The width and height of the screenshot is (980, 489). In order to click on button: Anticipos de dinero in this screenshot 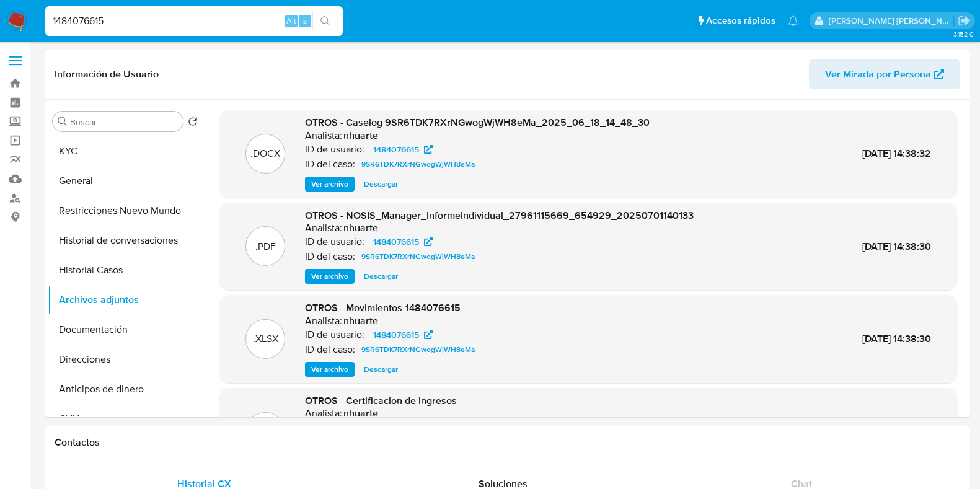, I will do `click(125, 389)`.